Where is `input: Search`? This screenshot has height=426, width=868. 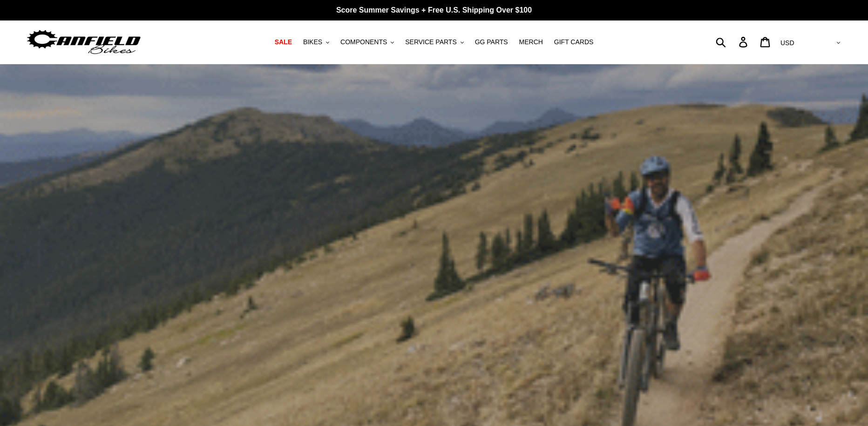
input: Search is located at coordinates (732, 42).